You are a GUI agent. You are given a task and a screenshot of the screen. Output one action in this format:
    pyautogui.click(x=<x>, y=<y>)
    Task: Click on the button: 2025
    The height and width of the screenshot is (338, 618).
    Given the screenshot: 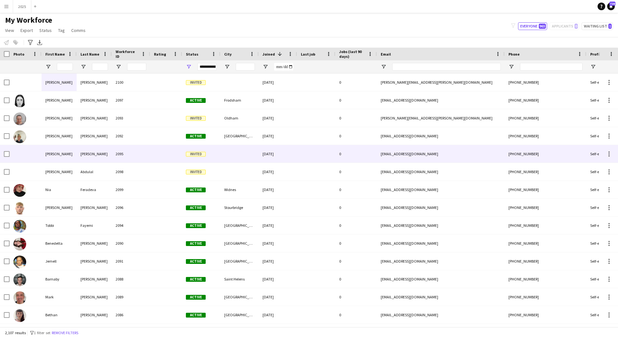 What is the action you would take?
    pyautogui.click(x=22, y=6)
    